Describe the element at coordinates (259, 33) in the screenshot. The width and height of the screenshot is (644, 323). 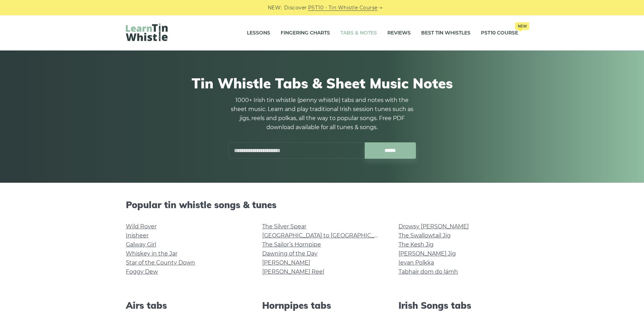
I see `a: Lessons` at that location.